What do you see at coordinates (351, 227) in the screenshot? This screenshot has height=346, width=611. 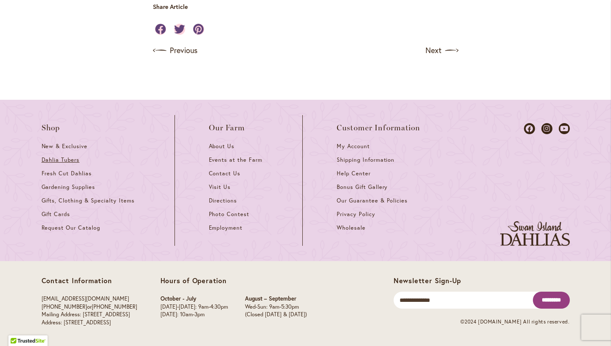 I see `span: Wholesale` at bounding box center [351, 227].